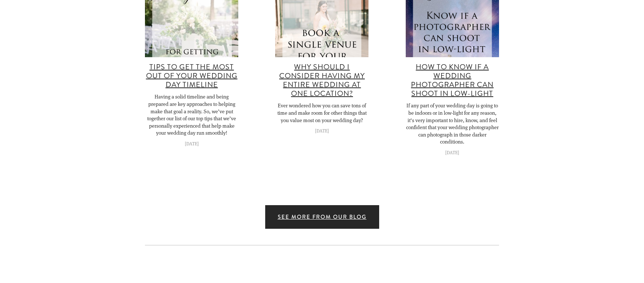 This screenshot has width=644, height=283. I want to click on p: Ever wondered how you can save tons of time and make room for other things that you value most on..., so click(322, 112).